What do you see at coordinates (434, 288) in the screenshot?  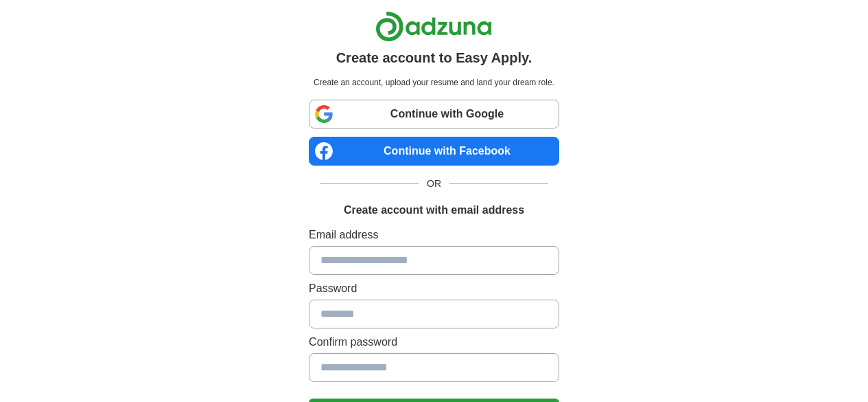 I see `label: Password` at bounding box center [434, 288].